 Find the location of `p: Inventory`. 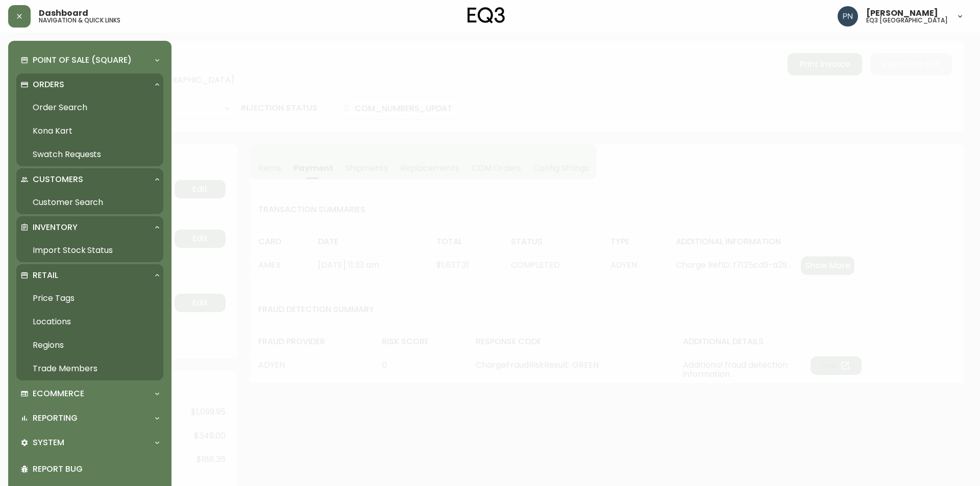

p: Inventory is located at coordinates (55, 228).